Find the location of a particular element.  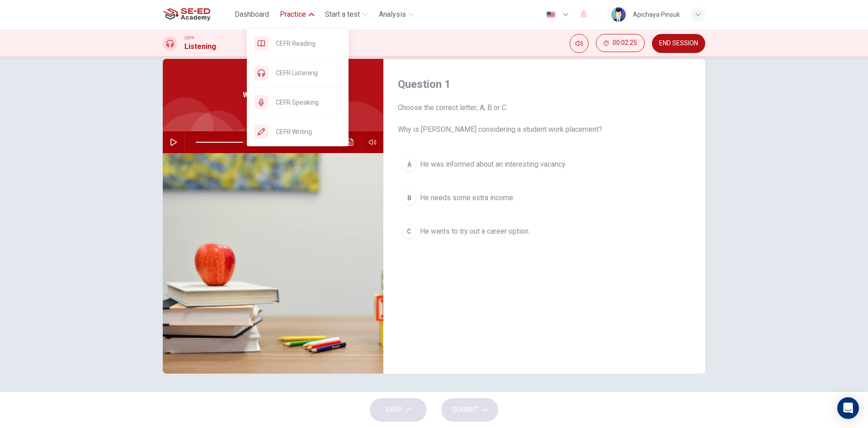

button: END SESSION is located at coordinates (679, 43).